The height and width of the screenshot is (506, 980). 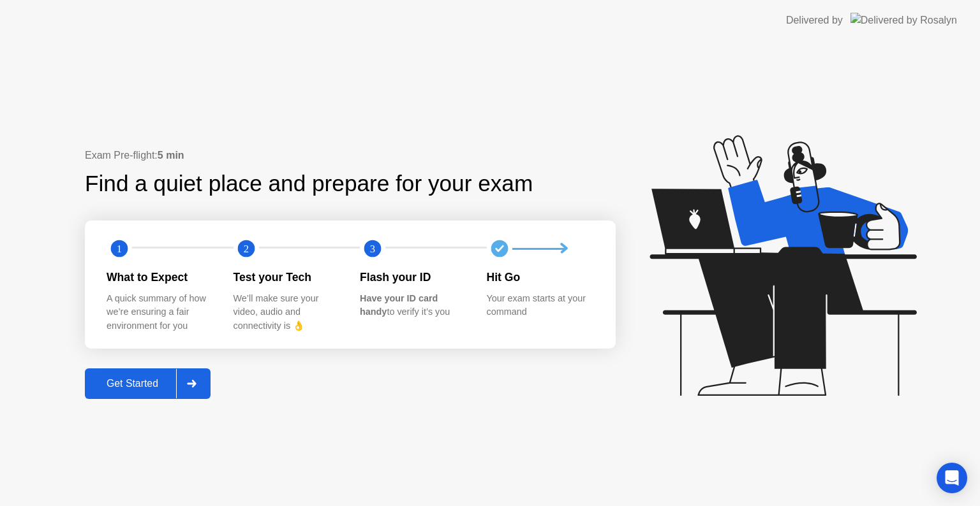 I want to click on b: Have your ID card handy, so click(x=399, y=306).